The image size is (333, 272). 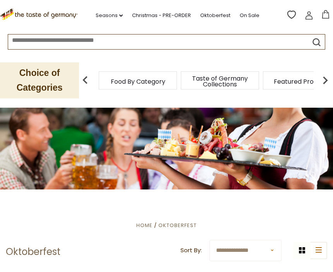 What do you see at coordinates (191, 250) in the screenshot?
I see `label: Sort By:` at bounding box center [191, 250].